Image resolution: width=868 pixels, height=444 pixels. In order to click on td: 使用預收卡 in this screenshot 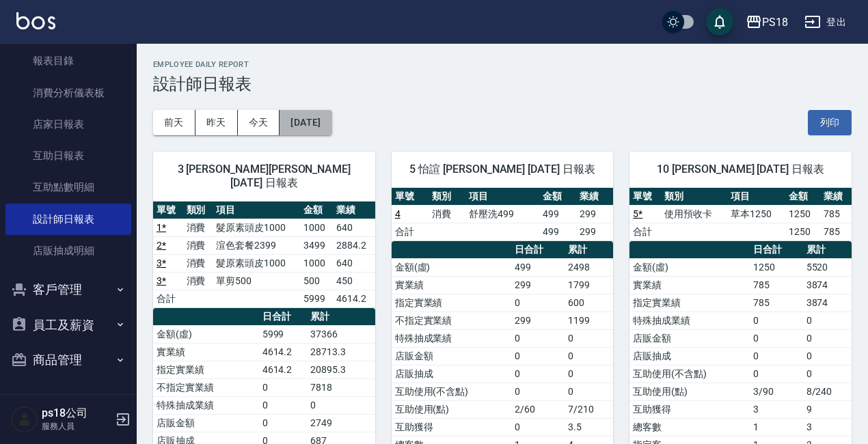, I will do `click(693, 214)`.